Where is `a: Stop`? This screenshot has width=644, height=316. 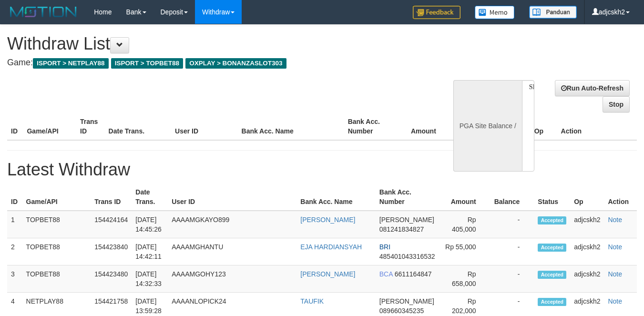 a: Stop is located at coordinates (616, 104).